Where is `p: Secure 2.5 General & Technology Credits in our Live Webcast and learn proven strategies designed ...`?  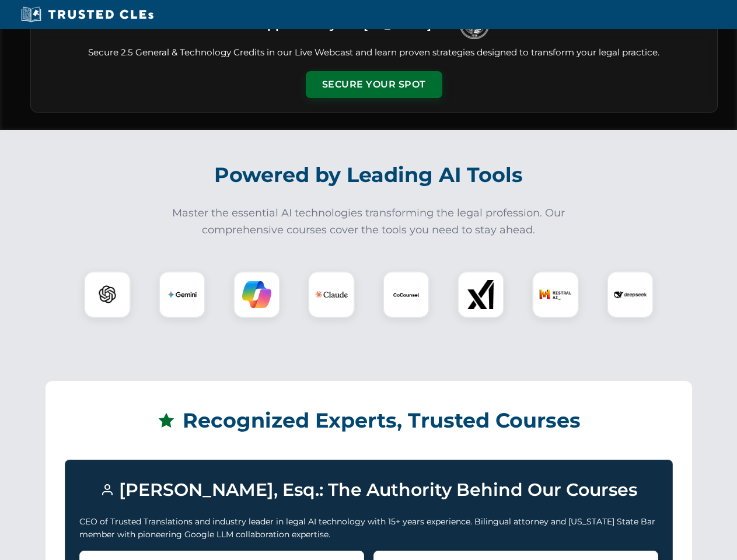 p: Secure 2.5 General & Technology Credits in our Live Webcast and learn proven strategies designed ... is located at coordinates (374, 53).